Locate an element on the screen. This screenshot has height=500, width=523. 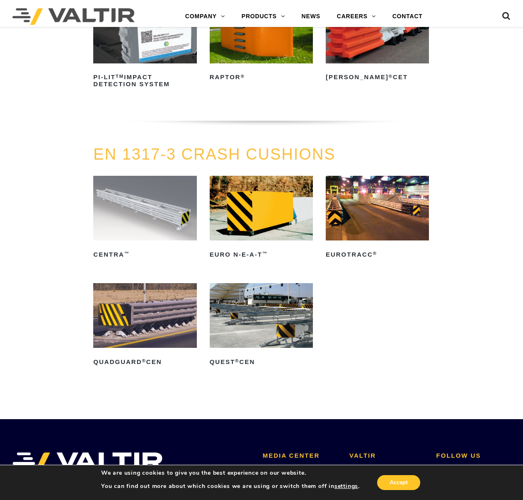
p: We are using cookies to give you the best experience on our website. is located at coordinates (231, 473).